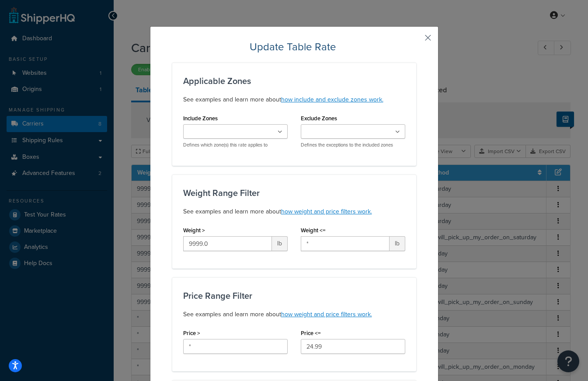 The width and height of the screenshot is (588, 381). I want to click on h3: Price Range Filter, so click(294, 296).